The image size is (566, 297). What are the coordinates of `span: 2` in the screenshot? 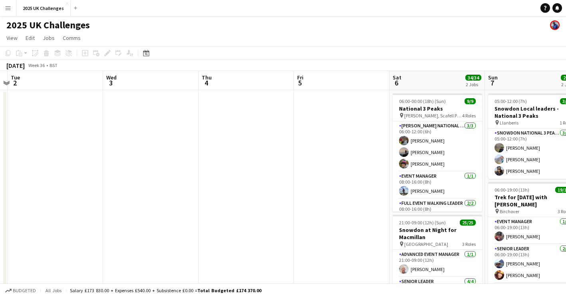 It's located at (15, 83).